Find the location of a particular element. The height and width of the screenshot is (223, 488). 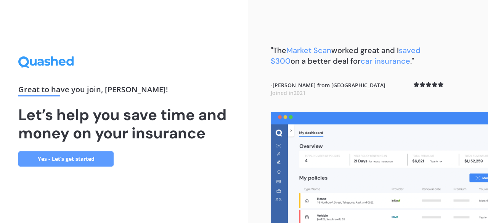

img: dashboard.webp is located at coordinates (379, 167).